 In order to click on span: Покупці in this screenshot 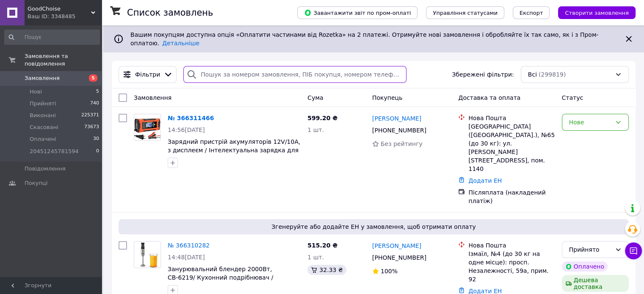, I will do `click(36, 183)`.